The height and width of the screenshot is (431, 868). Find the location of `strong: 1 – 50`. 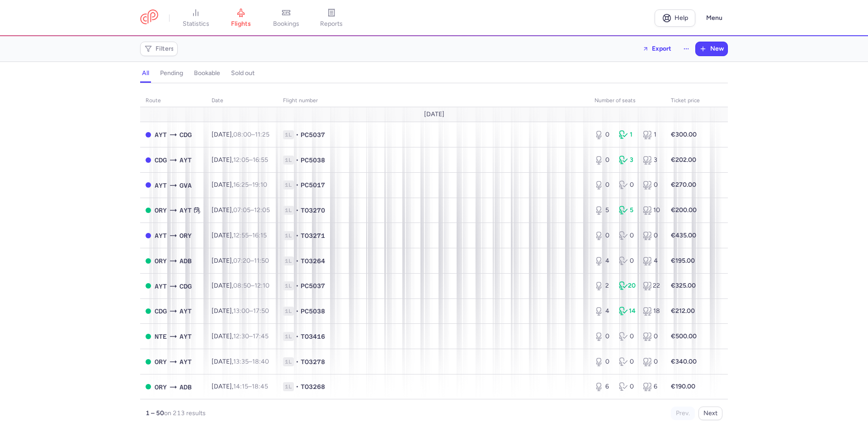

strong: 1 – 50 is located at coordinates (155, 413).